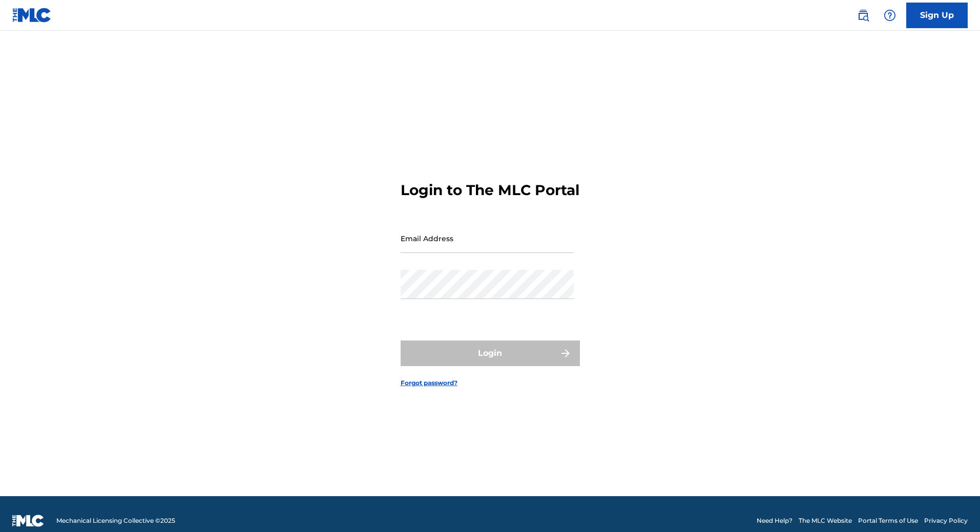 The image size is (980, 532). I want to click on div: Chat Widget, so click(955, 508).